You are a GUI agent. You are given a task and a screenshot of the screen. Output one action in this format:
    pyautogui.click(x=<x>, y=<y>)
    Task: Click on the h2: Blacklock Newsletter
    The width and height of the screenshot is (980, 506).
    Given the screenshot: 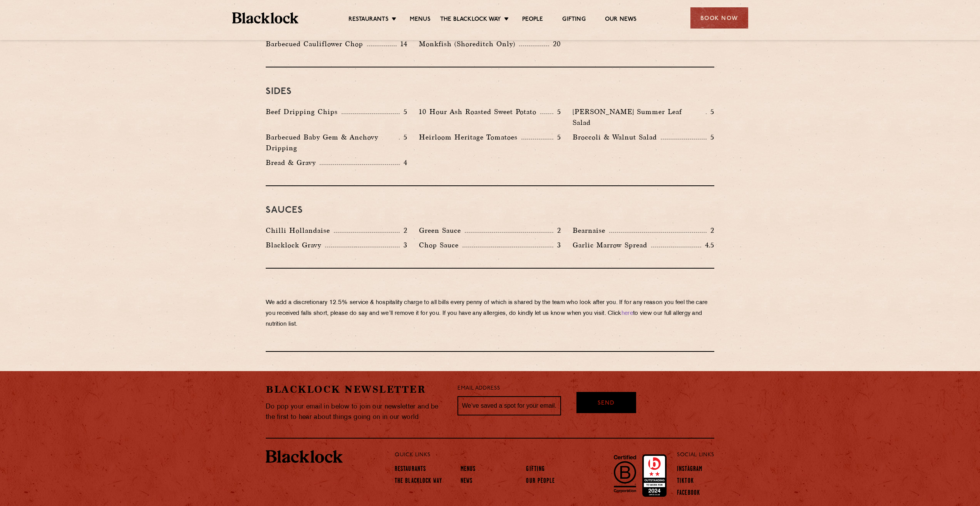 What is the action you would take?
    pyautogui.click(x=356, y=389)
    